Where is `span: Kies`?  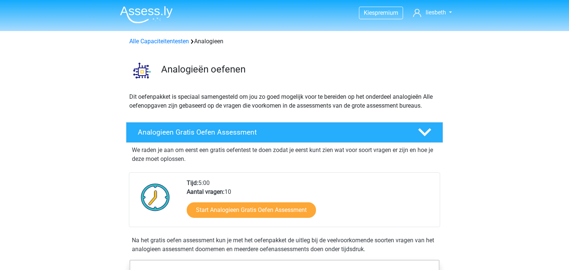
span: Kies is located at coordinates (369, 13).